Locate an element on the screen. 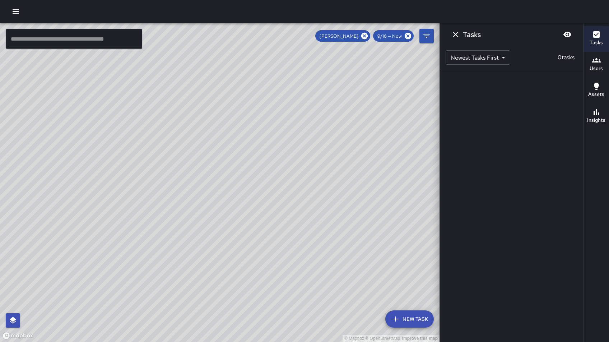 This screenshot has height=342, width=609. button: Dismiss is located at coordinates (456, 34).